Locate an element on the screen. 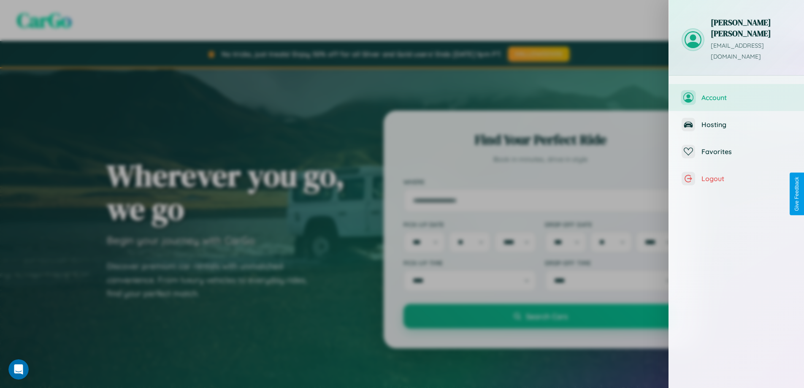  span: Account is located at coordinates (746, 97).